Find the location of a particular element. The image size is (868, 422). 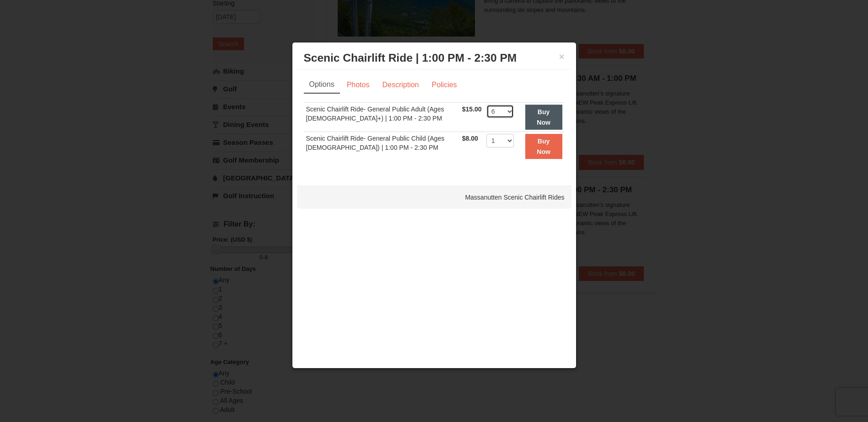

span: $15.00 is located at coordinates (472, 110).